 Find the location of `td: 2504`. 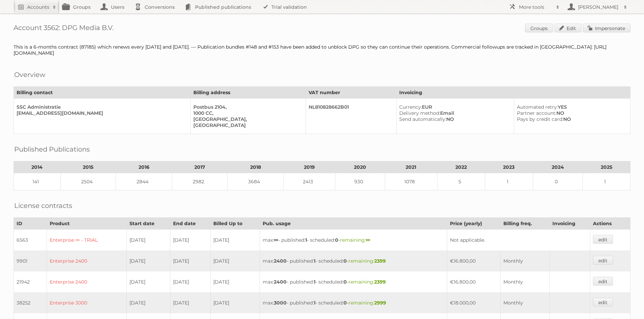

td: 2504 is located at coordinates (88, 182).